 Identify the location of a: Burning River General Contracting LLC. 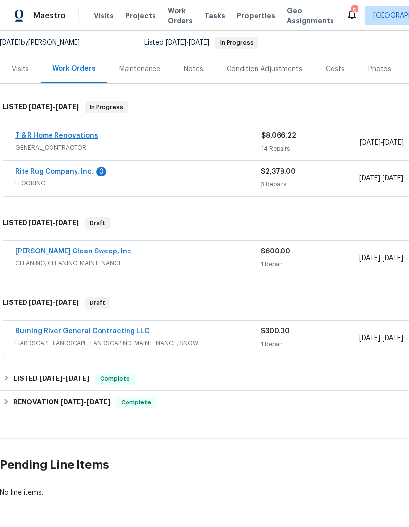
(82, 331).